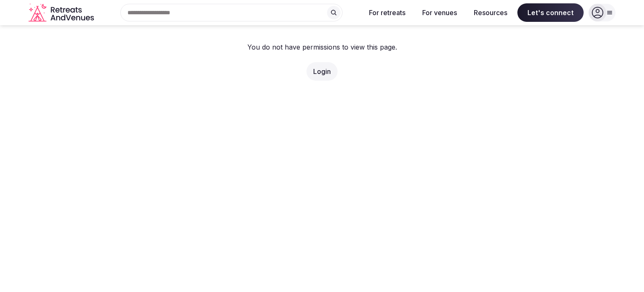 The image size is (644, 292). Describe the element at coordinates (387, 13) in the screenshot. I see `button: For retreats` at that location.